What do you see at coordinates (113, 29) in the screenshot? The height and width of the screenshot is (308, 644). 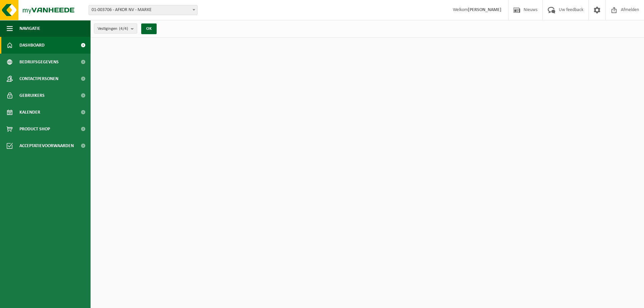 I see `span: Vestigingen` at bounding box center [113, 29].